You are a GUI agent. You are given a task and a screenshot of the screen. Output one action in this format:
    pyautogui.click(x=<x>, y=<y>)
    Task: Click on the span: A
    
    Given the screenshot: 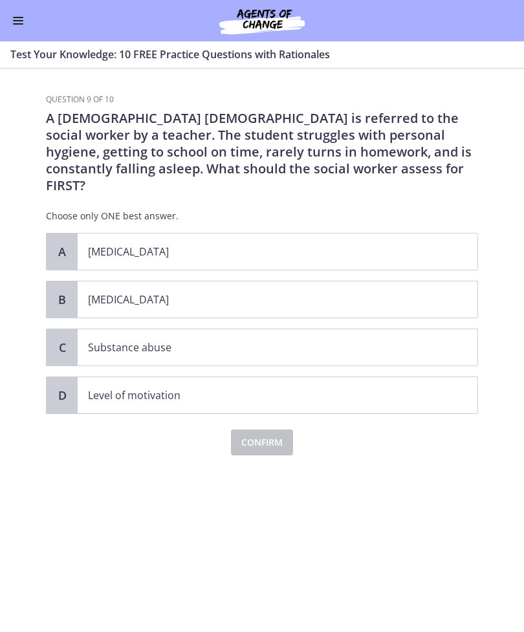 What is the action you would take?
    pyautogui.click(x=62, y=251)
    